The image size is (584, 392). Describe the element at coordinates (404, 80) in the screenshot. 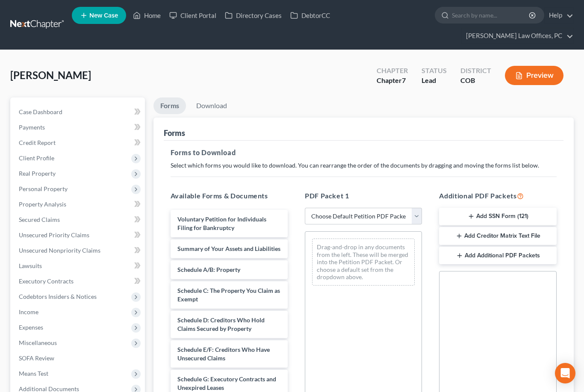

I see `span: 7` at that location.